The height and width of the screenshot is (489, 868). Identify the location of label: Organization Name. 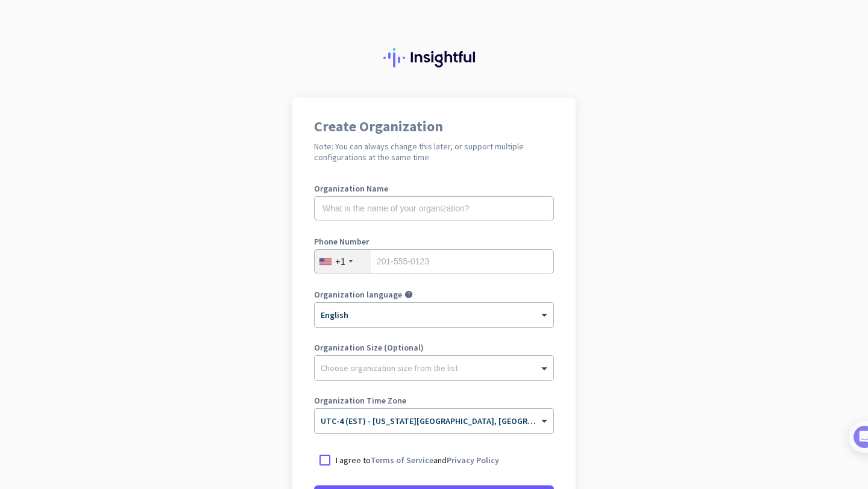
(434, 189).